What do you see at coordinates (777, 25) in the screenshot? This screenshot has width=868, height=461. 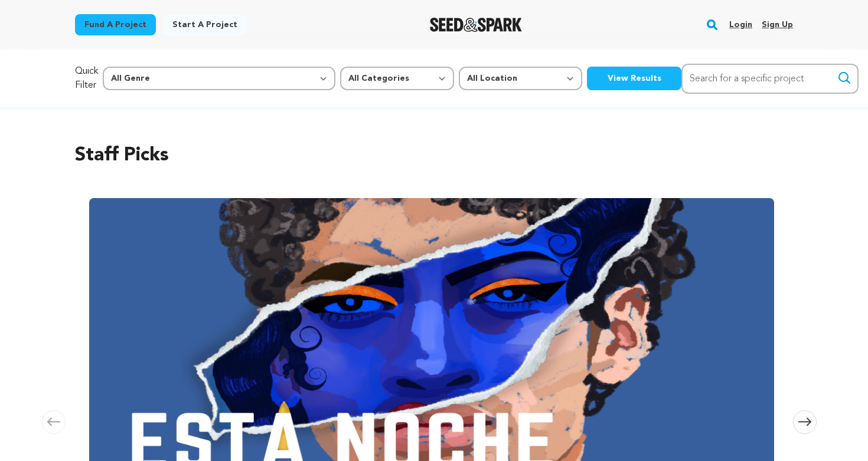 I see `a: Sign up` at bounding box center [777, 25].